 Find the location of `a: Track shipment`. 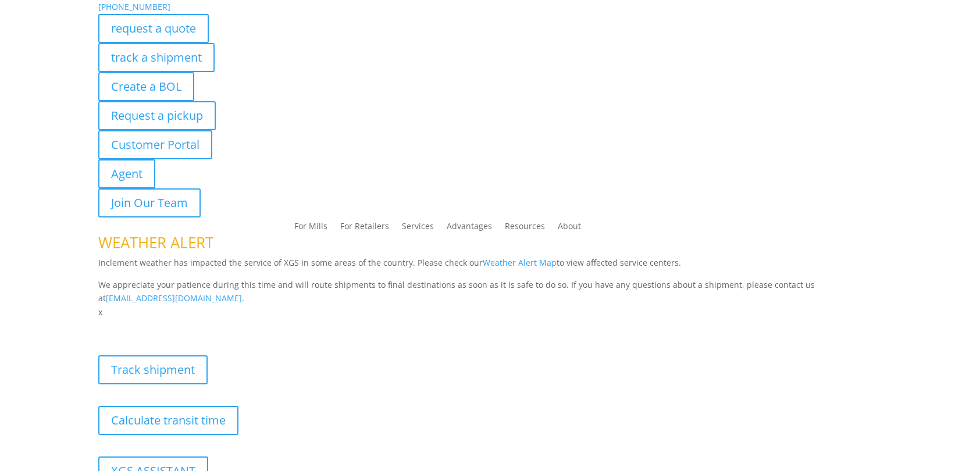

a: Track shipment is located at coordinates (153, 369).